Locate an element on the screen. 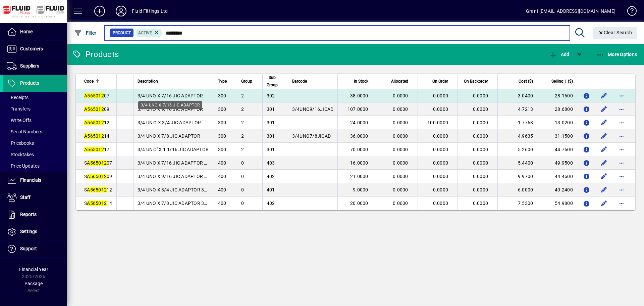  span: Home is located at coordinates (26, 32).